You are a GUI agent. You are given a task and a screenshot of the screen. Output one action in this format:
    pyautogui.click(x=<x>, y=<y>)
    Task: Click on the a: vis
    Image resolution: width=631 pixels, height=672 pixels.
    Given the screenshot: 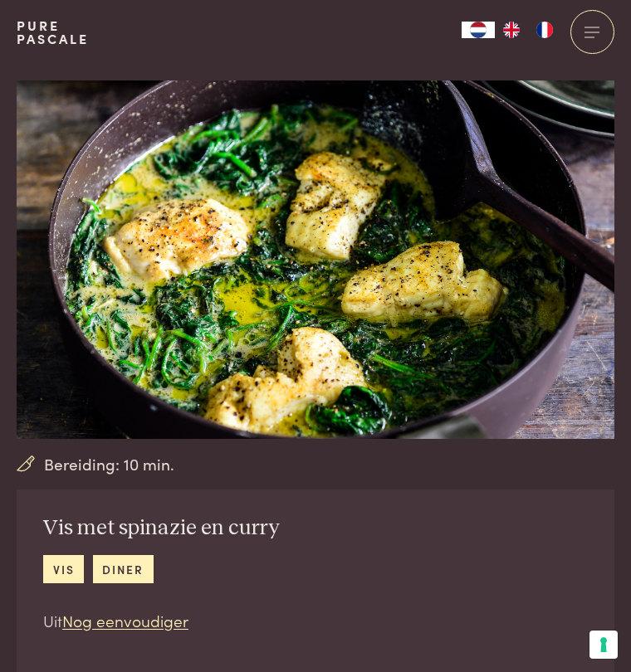 What is the action you would take?
    pyautogui.click(x=63, y=568)
    